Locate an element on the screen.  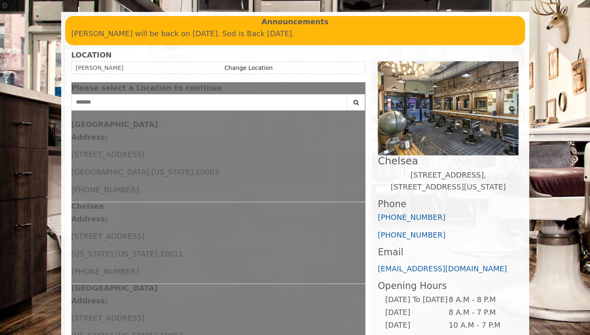
td: 8 A.M - 7 P.M is located at coordinates (480, 312).